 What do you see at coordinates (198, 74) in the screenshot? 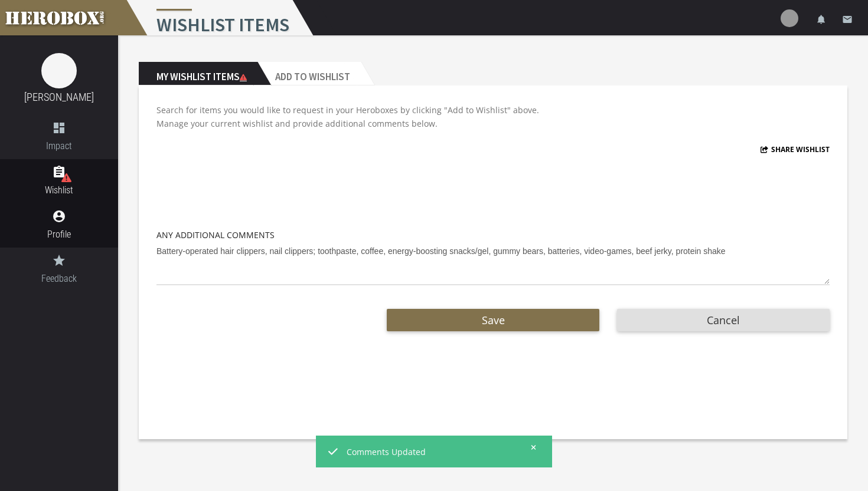
I see `h2: My Wishlist Items` at bounding box center [198, 74].